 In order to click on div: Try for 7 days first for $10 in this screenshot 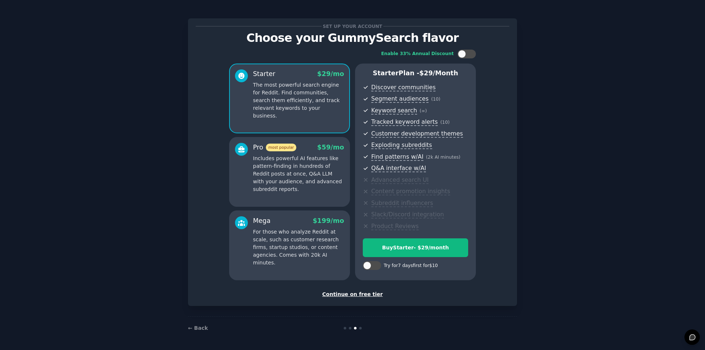, I will do `click(411, 266)`.